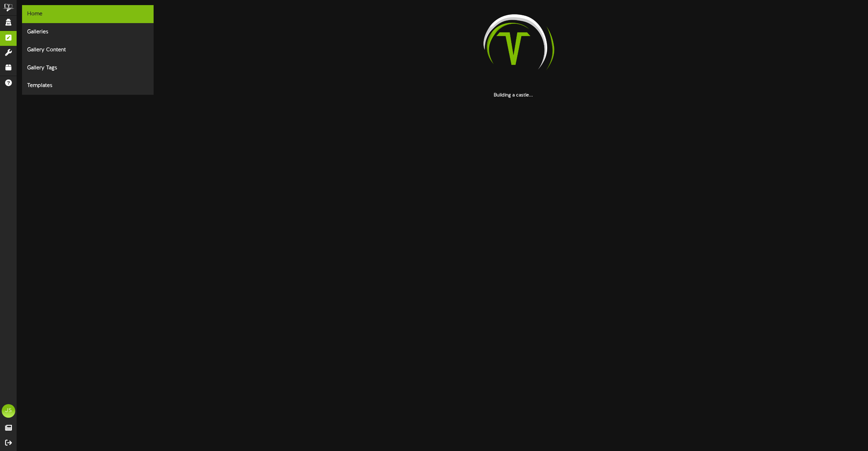  What do you see at coordinates (88, 50) in the screenshot?
I see `div: Gallery Content` at bounding box center [88, 50].